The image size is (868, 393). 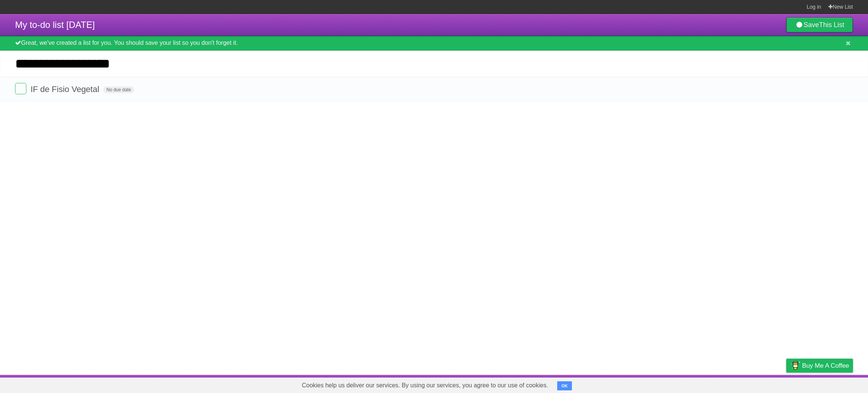 What do you see at coordinates (694, 384) in the screenshot?
I see `a: About` at bounding box center [694, 384].